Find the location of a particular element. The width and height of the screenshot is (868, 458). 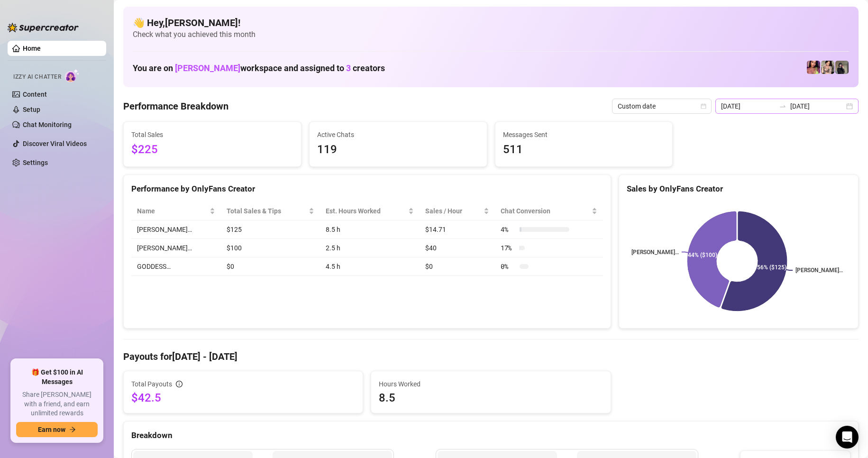

h4: Performance Breakdown is located at coordinates (176, 106).